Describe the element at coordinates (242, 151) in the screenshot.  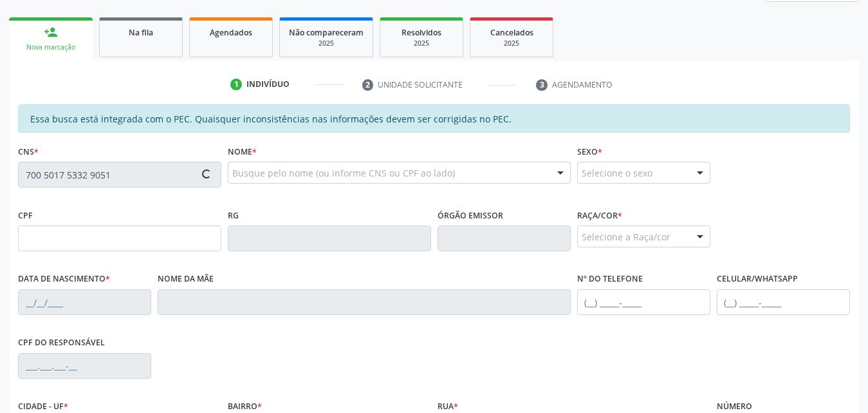
I see `label: Nome` at that location.